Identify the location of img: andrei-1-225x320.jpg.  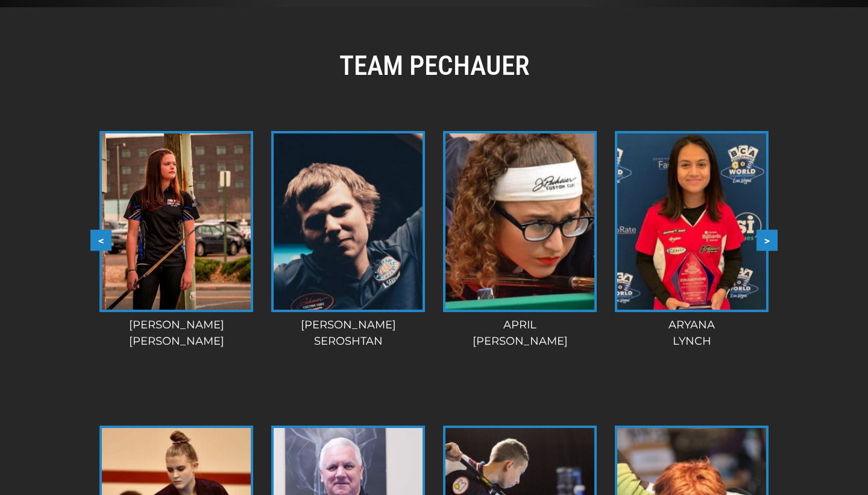
(348, 222).